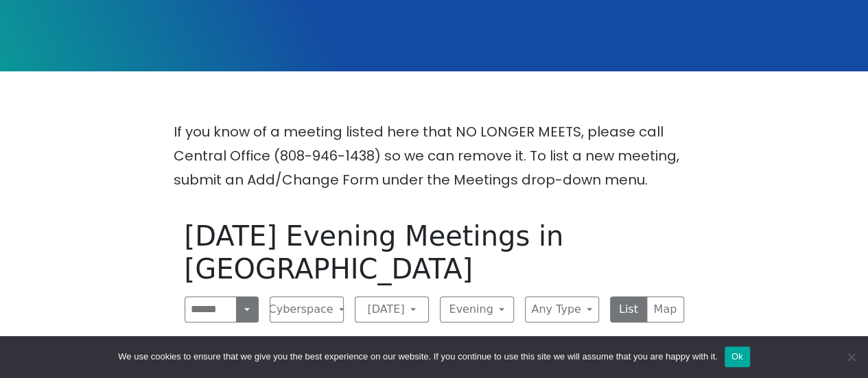 This screenshot has width=868, height=378. I want to click on span: We use cookies to ensure that we give you the best experience on our website. If you continue to ..., so click(417, 356).